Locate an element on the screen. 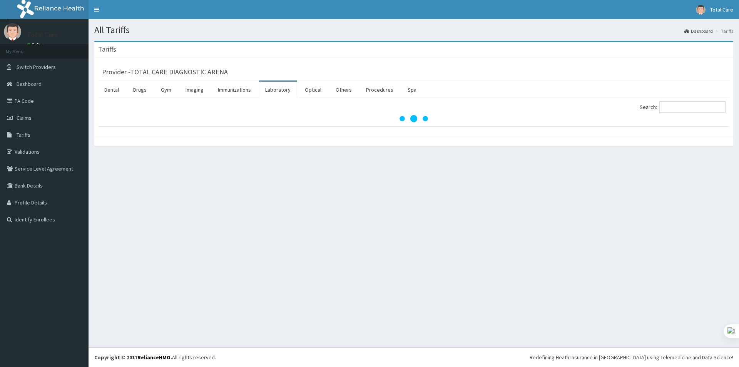 The image size is (739, 367). span: Total Care is located at coordinates (721, 10).